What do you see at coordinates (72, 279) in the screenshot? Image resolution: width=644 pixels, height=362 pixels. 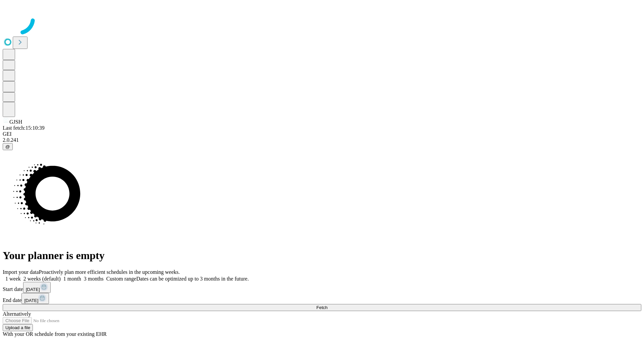 I see `span: 1 month` at bounding box center [72, 279].